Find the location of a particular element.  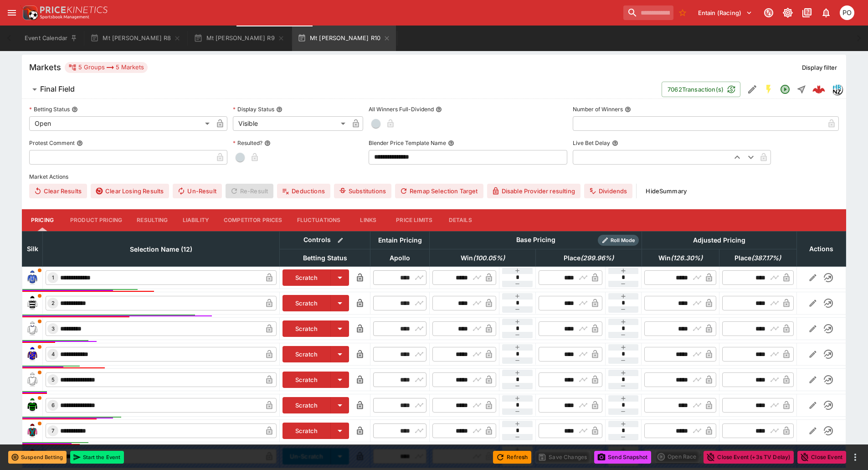

img: runner 3 is located at coordinates (33, 329).